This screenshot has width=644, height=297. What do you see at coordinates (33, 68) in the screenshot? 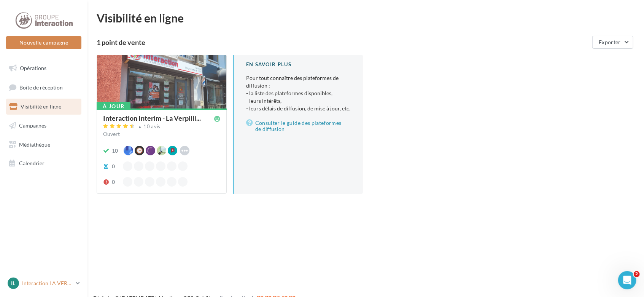
I see `span: Opérations` at bounding box center [33, 68].